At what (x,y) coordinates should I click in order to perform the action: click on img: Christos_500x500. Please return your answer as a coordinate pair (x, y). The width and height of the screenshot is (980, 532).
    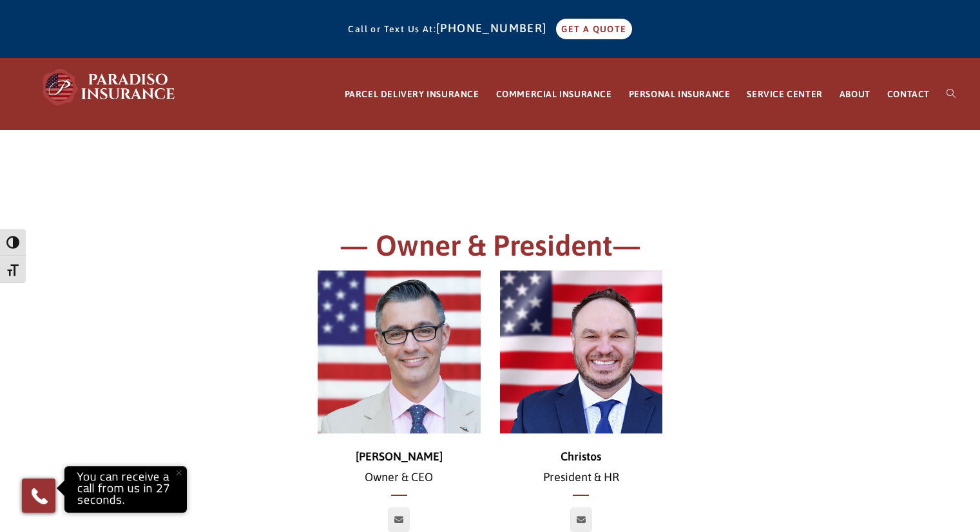
    Looking at the image, I should click on (581, 352).